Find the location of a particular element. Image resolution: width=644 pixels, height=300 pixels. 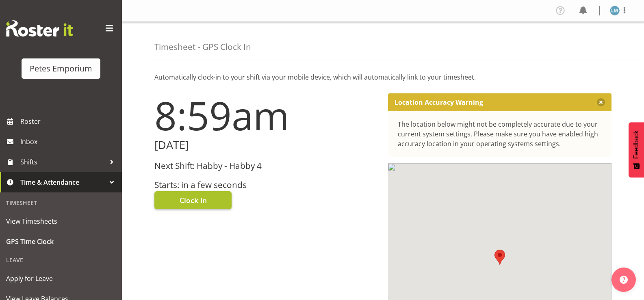

h1: 8:59am is located at coordinates (266, 115).